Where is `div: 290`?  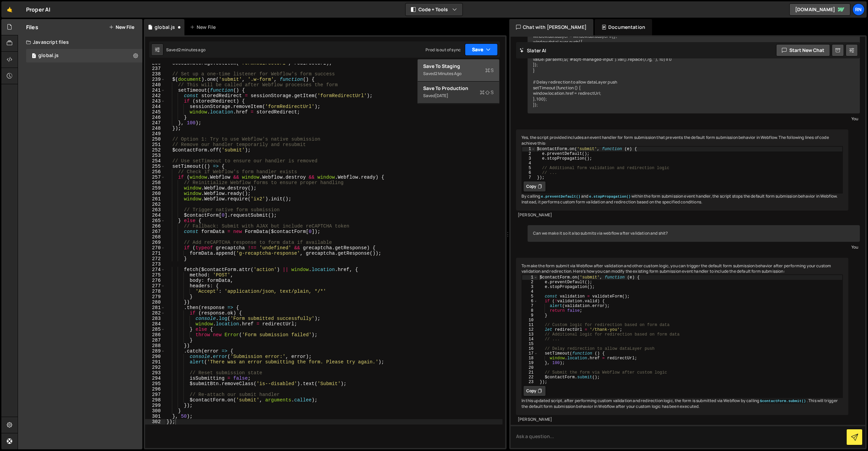 div: 290 is located at coordinates (155, 356).